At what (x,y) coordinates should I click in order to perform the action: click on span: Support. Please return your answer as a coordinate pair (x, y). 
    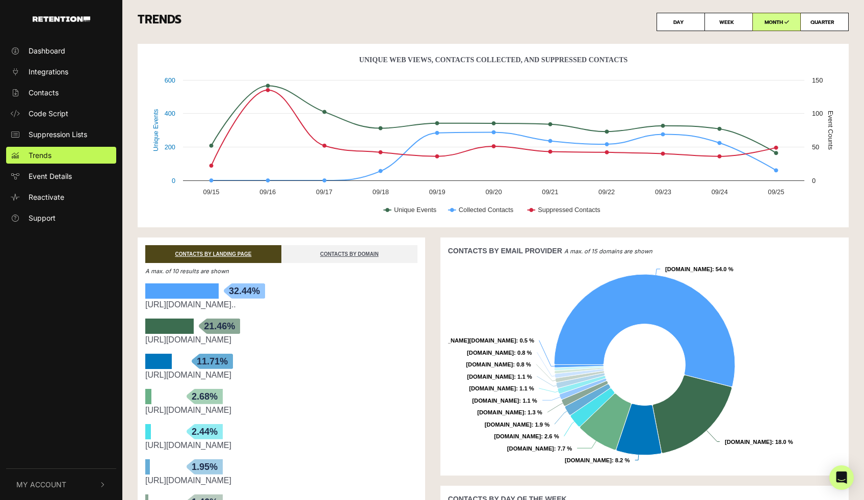
    Looking at the image, I should click on (42, 218).